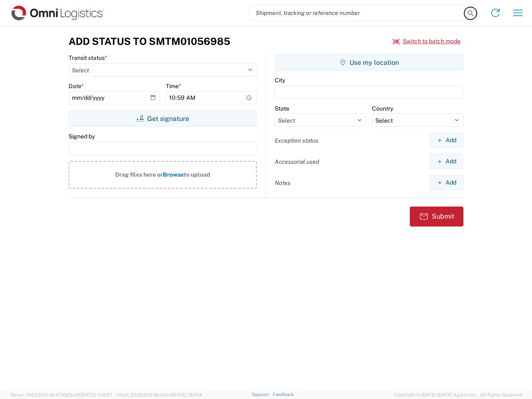 Image resolution: width=532 pixels, height=399 pixels. I want to click on label: State, so click(282, 109).